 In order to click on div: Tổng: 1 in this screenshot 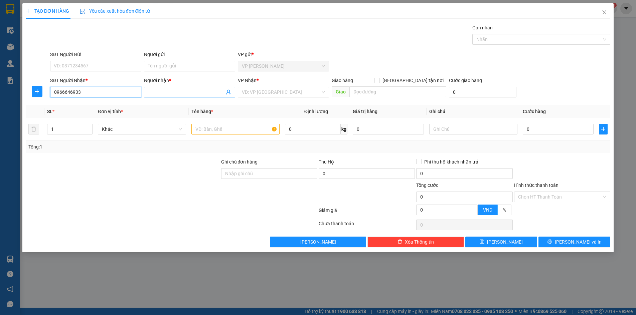, I will do `click(137, 147)`.